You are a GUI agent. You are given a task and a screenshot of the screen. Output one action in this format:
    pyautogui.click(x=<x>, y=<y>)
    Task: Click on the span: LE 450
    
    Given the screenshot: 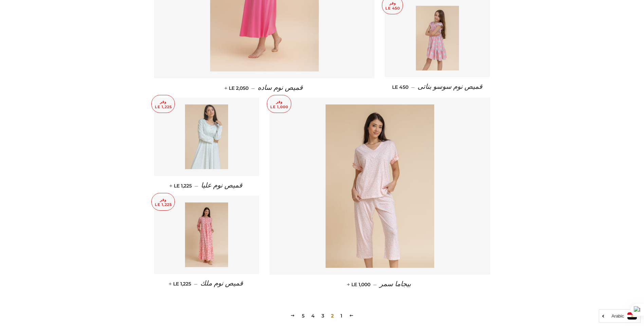 What is the action you would take?
    pyautogui.click(x=400, y=87)
    